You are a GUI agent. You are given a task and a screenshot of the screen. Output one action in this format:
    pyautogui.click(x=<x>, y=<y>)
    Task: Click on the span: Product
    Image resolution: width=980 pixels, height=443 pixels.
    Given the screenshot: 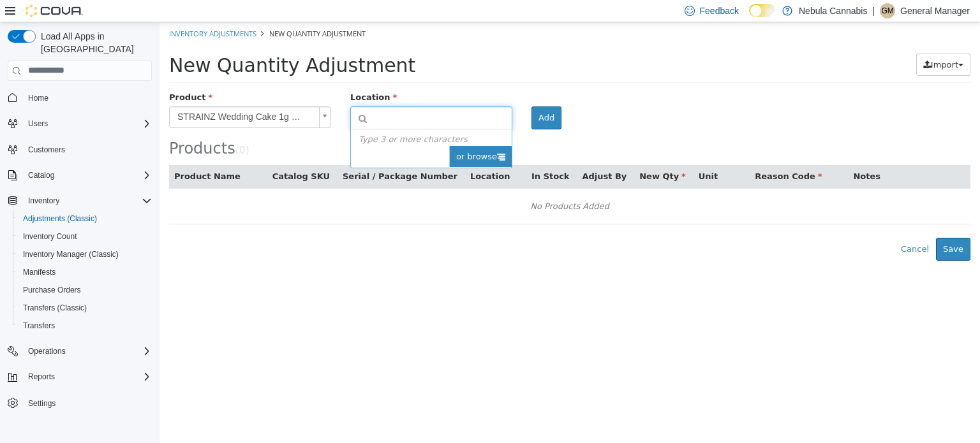 What is the action you would take?
    pyautogui.click(x=31, y=75)
    